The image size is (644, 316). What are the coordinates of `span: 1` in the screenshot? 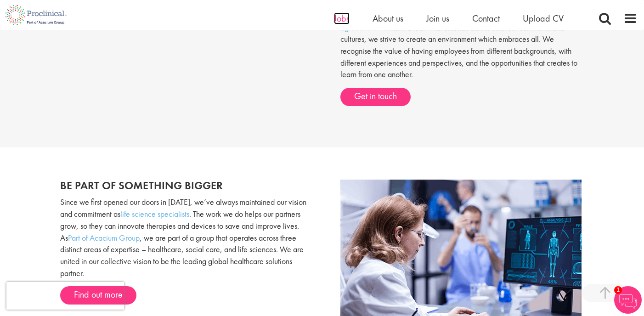 It's located at (618, 290).